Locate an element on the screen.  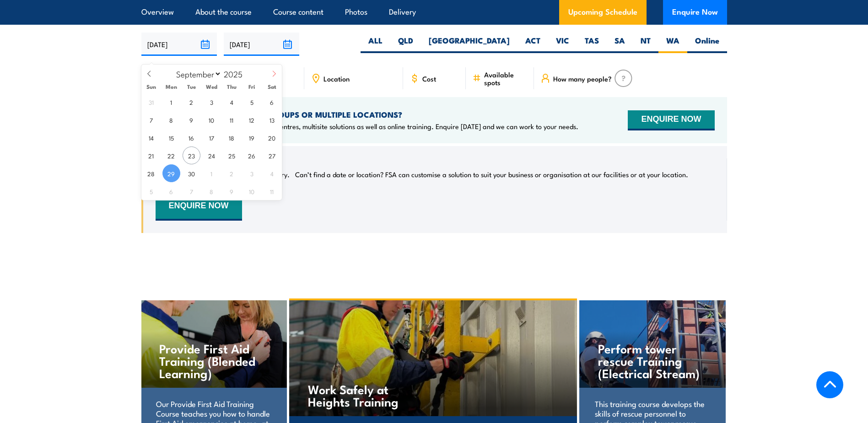
span: Location is located at coordinates (337, 78).